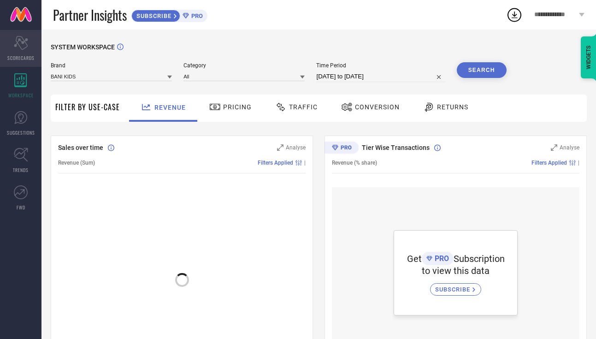  I want to click on span: Subscription, so click(479, 259).